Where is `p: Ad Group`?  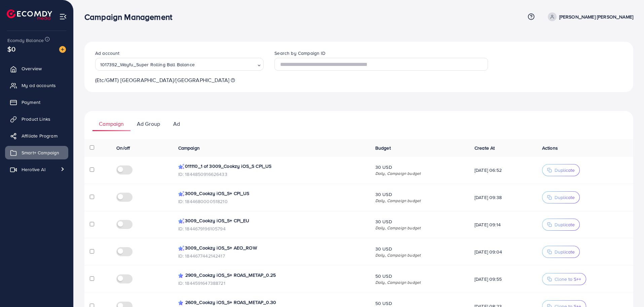
p: Ad Group is located at coordinates (148, 123).